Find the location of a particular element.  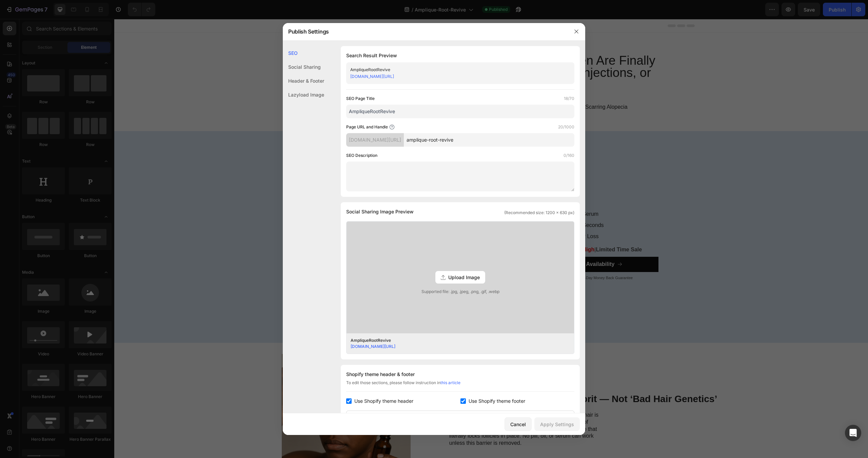

p: Targets the Root Cause of Hair Loss is located at coordinates (443, 218).